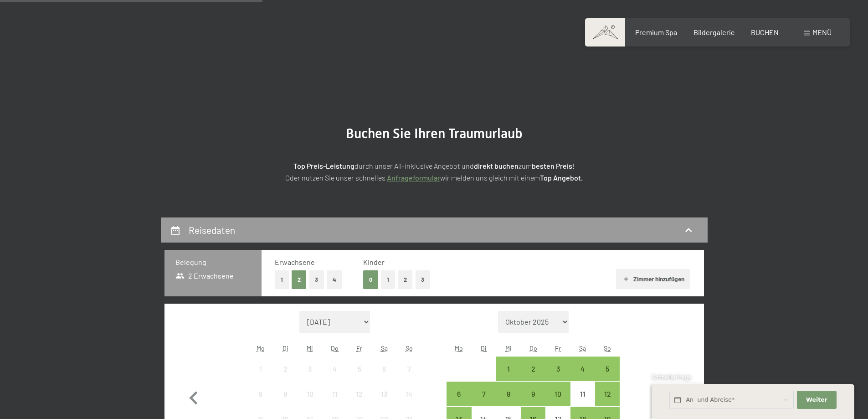  I want to click on h3: Belegung, so click(213, 262).